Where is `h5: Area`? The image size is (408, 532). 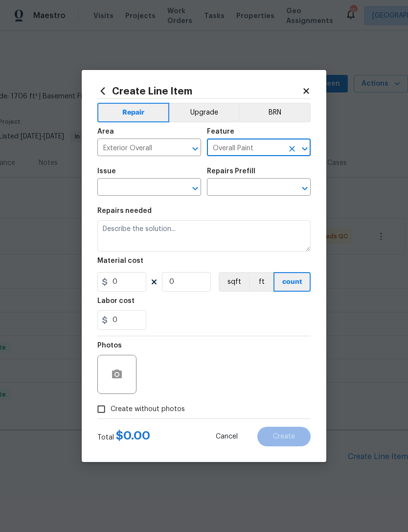 h5: Area is located at coordinates (106, 132).